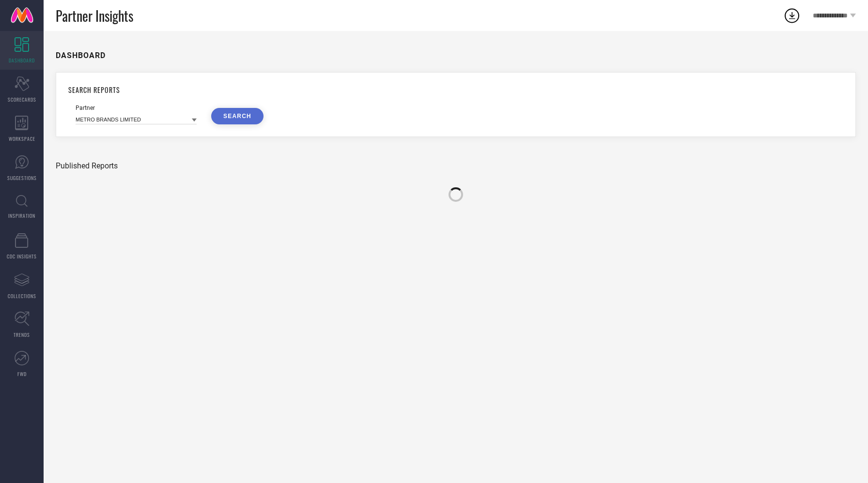 Image resolution: width=868 pixels, height=483 pixels. I want to click on span: SUGGESTIONS, so click(22, 178).